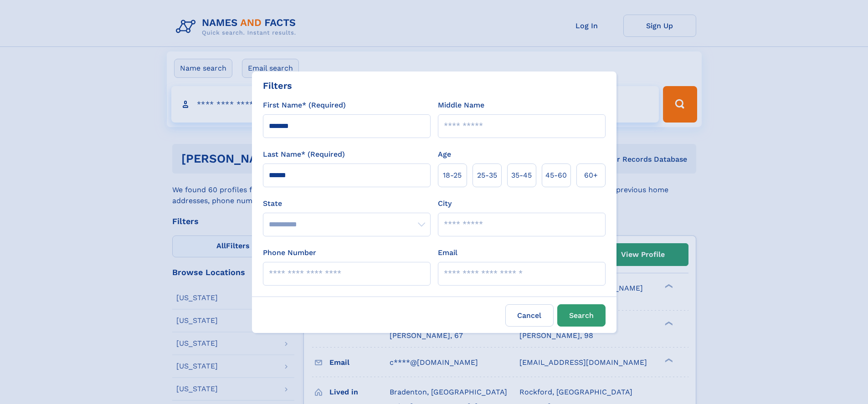  What do you see at coordinates (444, 154) in the screenshot?
I see `label: Age` at bounding box center [444, 154].